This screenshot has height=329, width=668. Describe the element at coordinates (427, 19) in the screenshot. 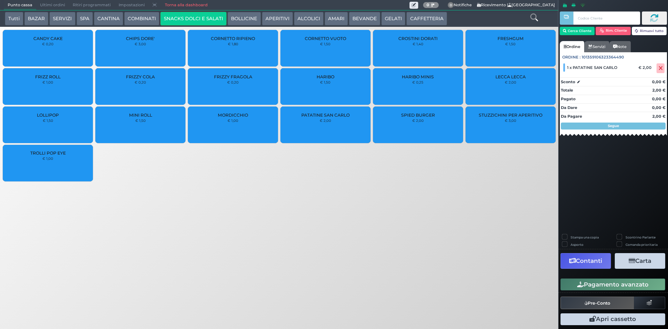

I see `button: CAFFETTERIA` at that location.